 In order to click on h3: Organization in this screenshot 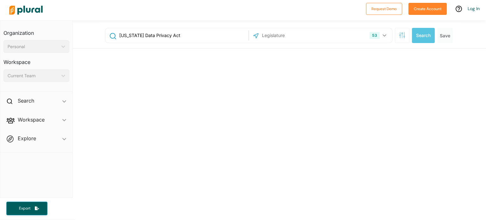, I will do `click(36, 31)`.